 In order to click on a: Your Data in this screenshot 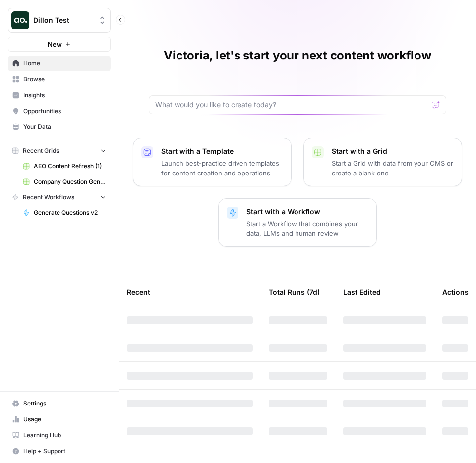, I will do `click(59, 127)`.